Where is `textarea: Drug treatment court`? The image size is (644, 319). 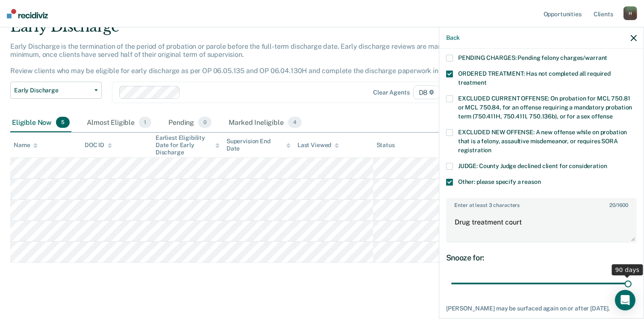
textarea: Drug treatment court is located at coordinates (542, 226).